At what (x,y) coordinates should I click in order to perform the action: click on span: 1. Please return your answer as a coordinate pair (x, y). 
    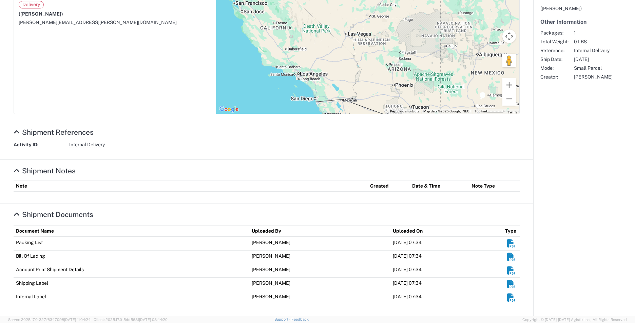
    Looking at the image, I should click on (593, 33).